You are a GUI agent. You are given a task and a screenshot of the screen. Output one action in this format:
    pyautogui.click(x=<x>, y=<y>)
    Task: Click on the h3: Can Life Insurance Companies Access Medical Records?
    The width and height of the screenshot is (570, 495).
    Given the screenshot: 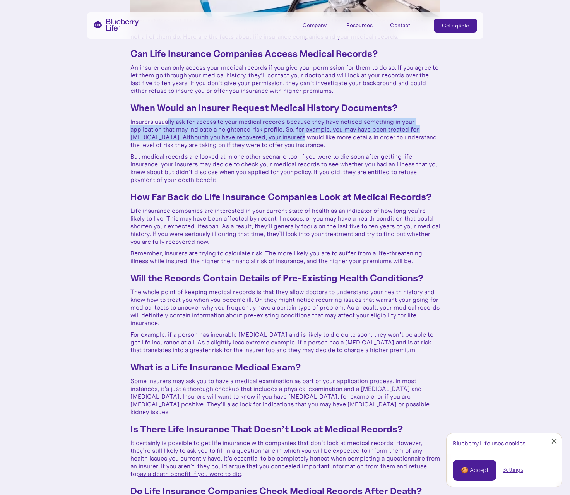 What is the action you would take?
    pyautogui.click(x=285, y=54)
    